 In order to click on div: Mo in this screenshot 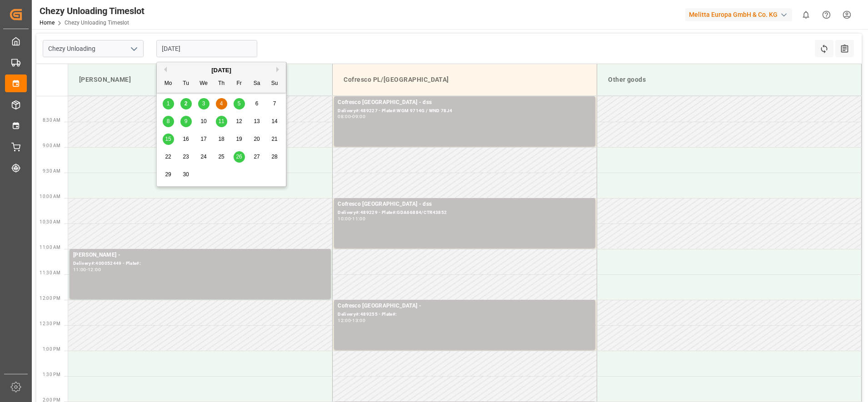, I will do `click(168, 84)`.